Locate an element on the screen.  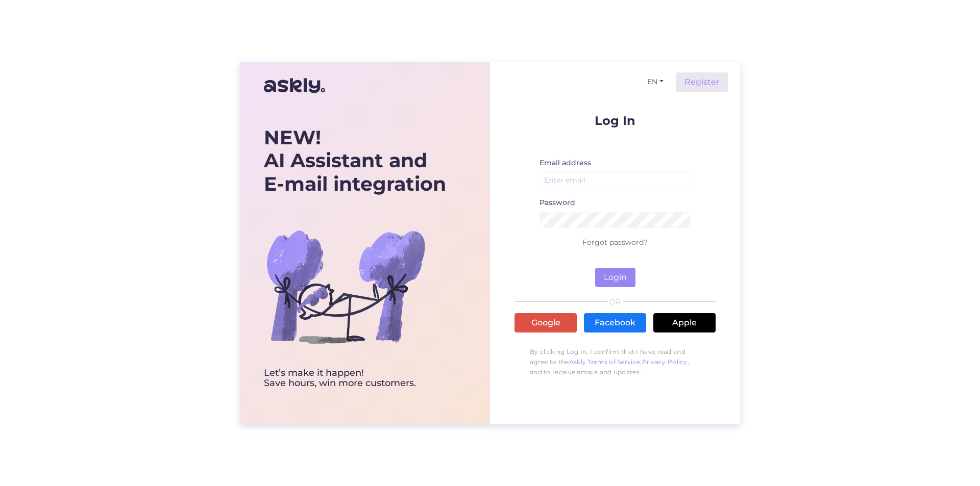
a: Register is located at coordinates (702, 82).